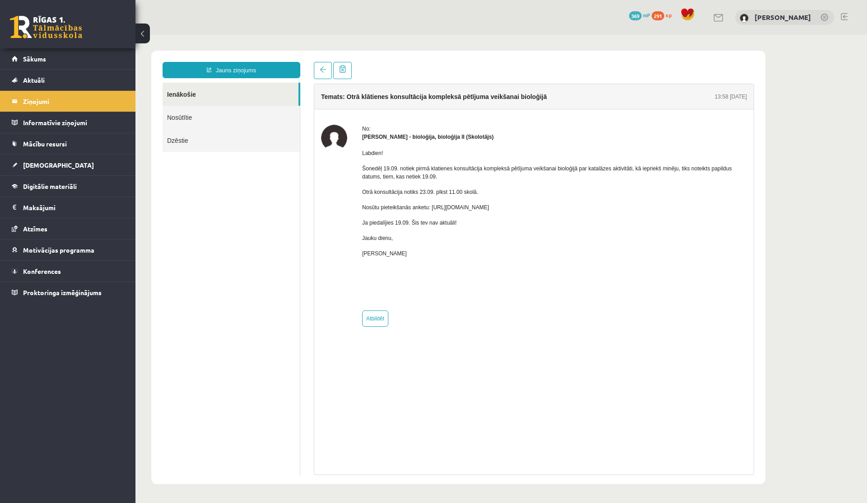 The height and width of the screenshot is (503, 867). What do you see at coordinates (96, 82) in the screenshot?
I see `a: Nosūtītie` at bounding box center [96, 82].